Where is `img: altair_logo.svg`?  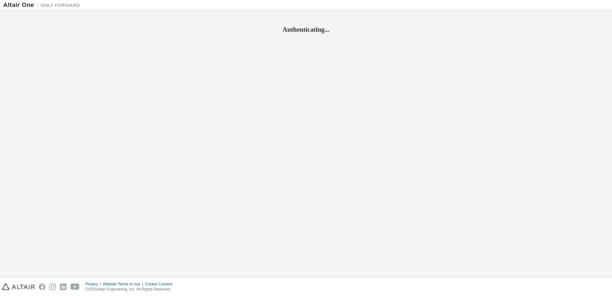
img: altair_logo.svg is located at coordinates (18, 286).